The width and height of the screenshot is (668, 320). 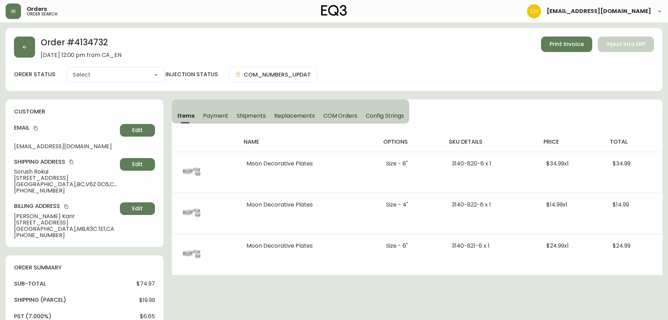 I want to click on label: order status, so click(x=35, y=74).